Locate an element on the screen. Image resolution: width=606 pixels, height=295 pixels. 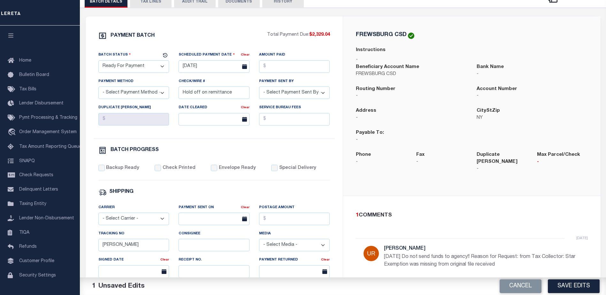
label: Payment Sent By is located at coordinates (276, 81).